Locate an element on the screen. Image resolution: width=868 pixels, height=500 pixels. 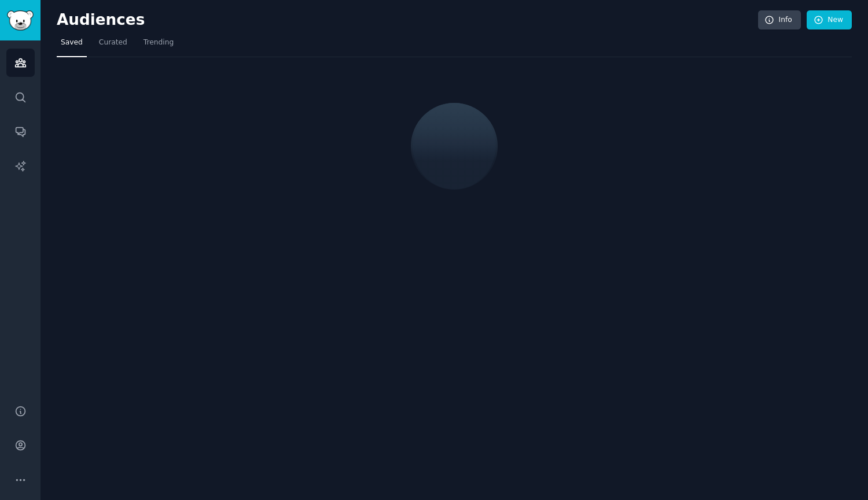
a: Trending is located at coordinates (159, 45).